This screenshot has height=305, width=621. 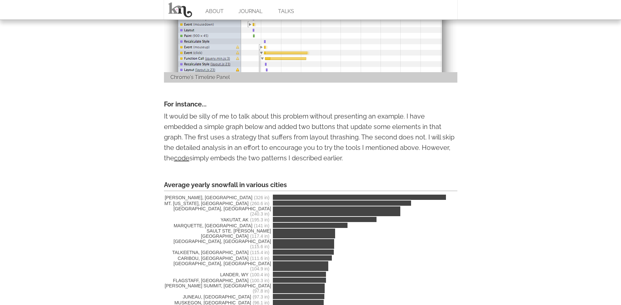 I want to click on a: code, so click(x=182, y=158).